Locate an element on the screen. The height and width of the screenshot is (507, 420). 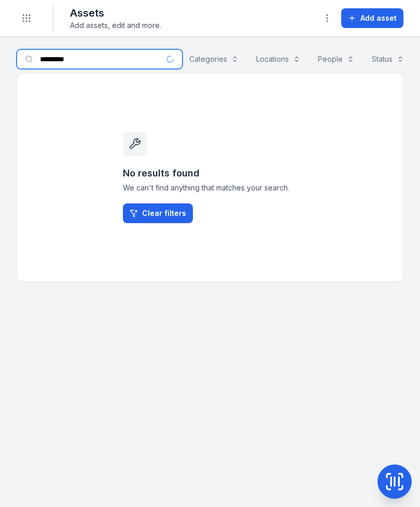
button: Locations is located at coordinates (278, 59).